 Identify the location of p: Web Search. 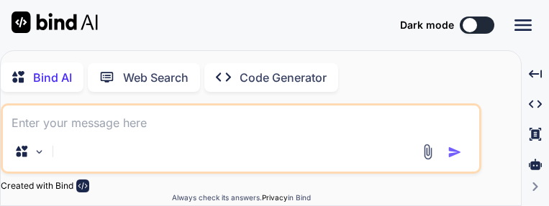
(155, 78).